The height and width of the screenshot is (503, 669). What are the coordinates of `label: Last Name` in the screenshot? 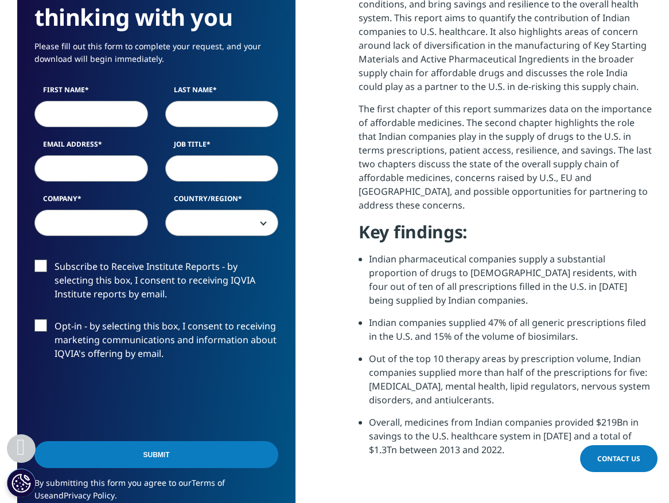 It's located at (222, 93).